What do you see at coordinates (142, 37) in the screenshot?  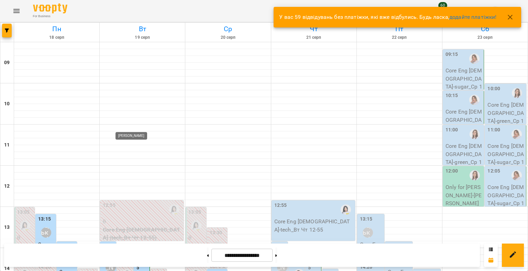 I see `h6: 19 серп` at bounding box center [142, 37].